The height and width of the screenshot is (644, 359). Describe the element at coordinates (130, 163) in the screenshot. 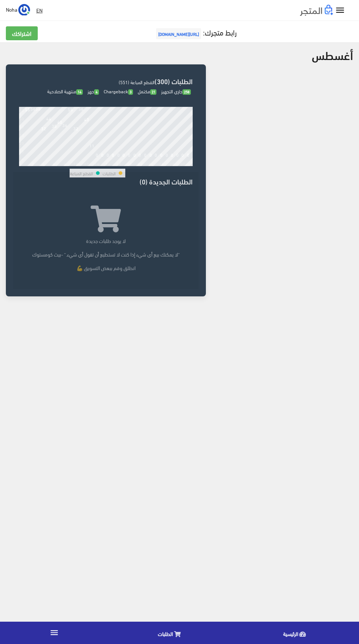

I see `div: 20` at that location.